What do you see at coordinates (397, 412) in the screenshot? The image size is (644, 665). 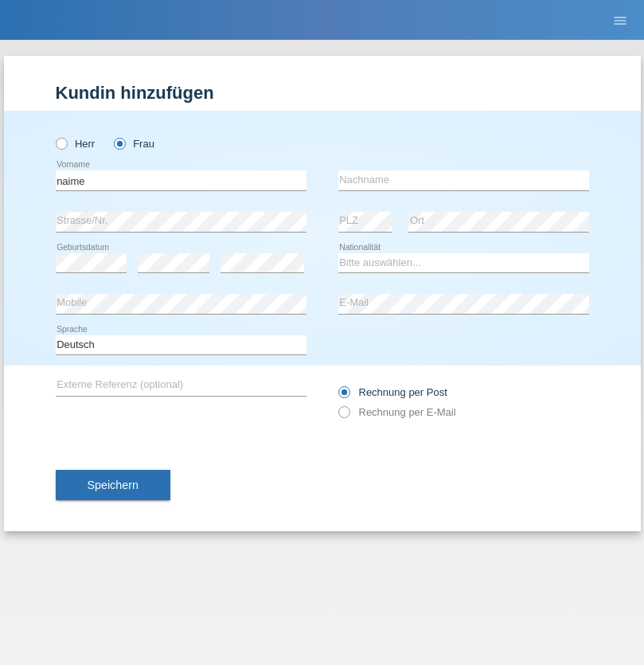 I see `label: Rechnung per E-Mail` at bounding box center [397, 412].